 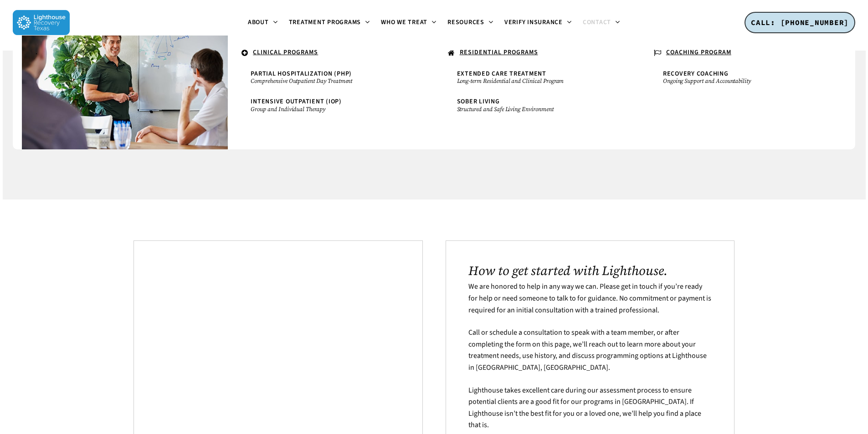 What do you see at coordinates (533, 22) in the screenshot?
I see `span: Verify Insurance` at bounding box center [533, 22].